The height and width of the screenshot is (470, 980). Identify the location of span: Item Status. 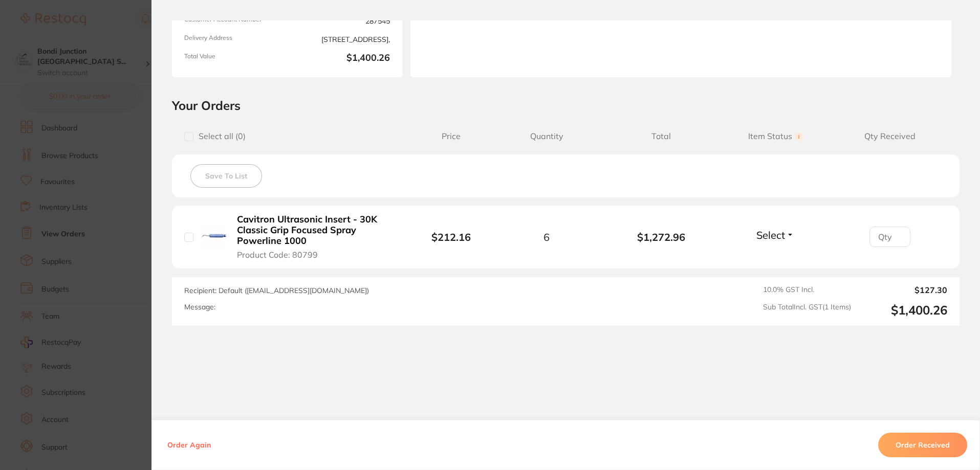
(776, 136).